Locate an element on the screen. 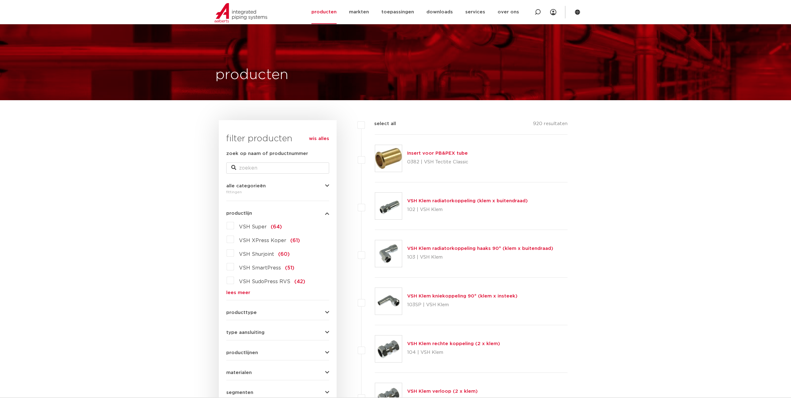 The height and width of the screenshot is (398, 791). input: zoeken is located at coordinates (278, 168).